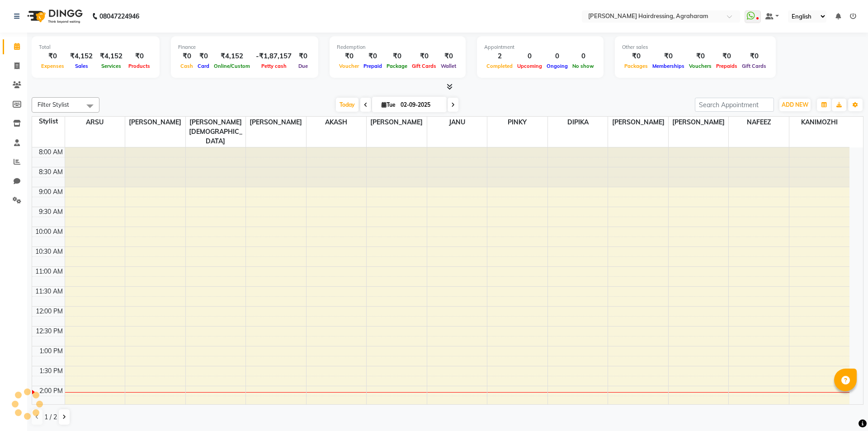 The height and width of the screenshot is (431, 868). What do you see at coordinates (49, 251) in the screenshot?
I see `div: 10:30 AM` at bounding box center [49, 251].